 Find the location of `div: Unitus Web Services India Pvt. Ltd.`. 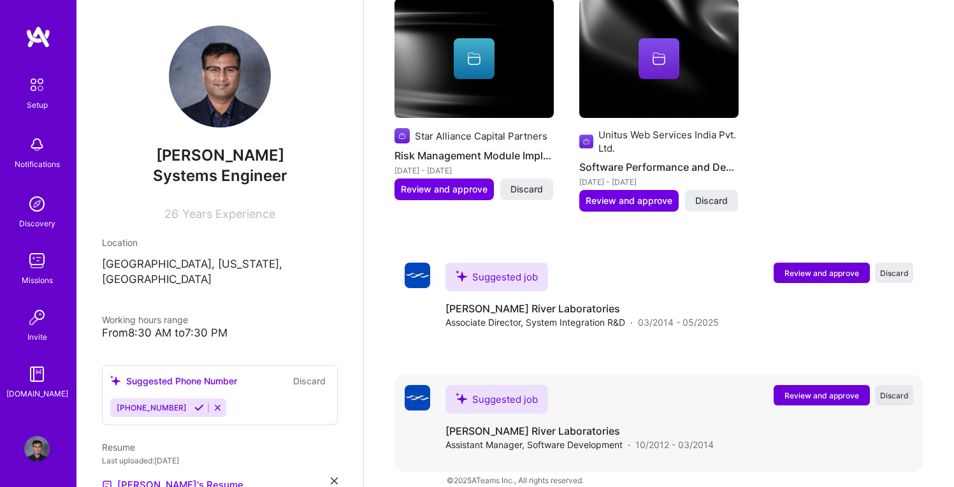

div: Unitus Web Services India Pvt. Ltd. is located at coordinates (668, 141).